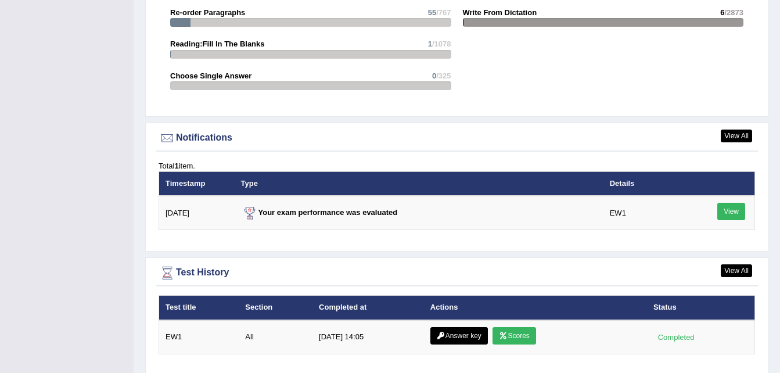 This screenshot has width=780, height=373. What do you see at coordinates (500, 12) in the screenshot?
I see `strong: Write From Dictation` at bounding box center [500, 12].